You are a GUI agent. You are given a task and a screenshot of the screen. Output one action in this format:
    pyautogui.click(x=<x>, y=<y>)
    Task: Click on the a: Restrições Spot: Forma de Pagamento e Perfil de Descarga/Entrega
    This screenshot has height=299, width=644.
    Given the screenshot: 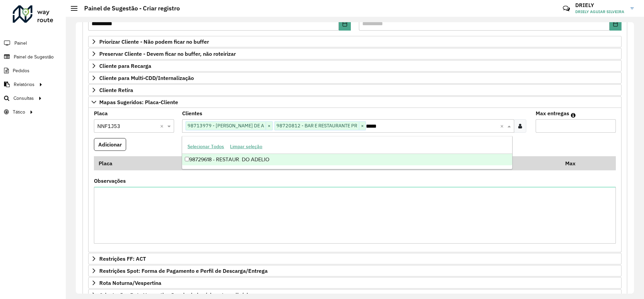 What is the action you would take?
    pyautogui.click(x=355, y=271)
    